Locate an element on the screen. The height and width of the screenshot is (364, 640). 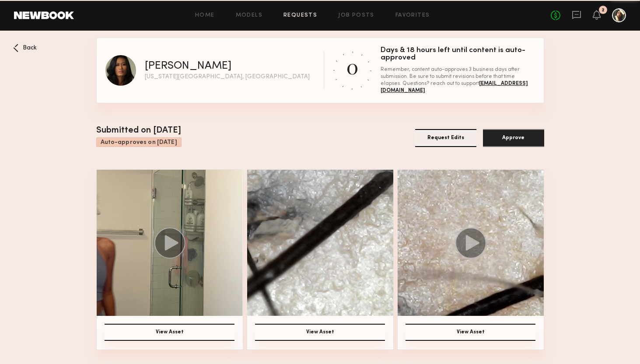
button: Approve is located at coordinates (513, 138).